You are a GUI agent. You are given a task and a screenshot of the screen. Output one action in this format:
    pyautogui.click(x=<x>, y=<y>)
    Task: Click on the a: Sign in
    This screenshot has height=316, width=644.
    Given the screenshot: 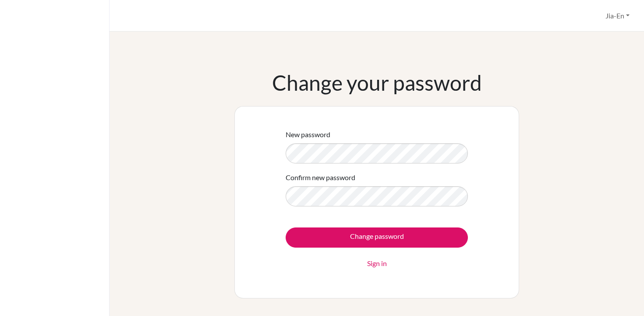 What is the action you would take?
    pyautogui.click(x=377, y=264)
    